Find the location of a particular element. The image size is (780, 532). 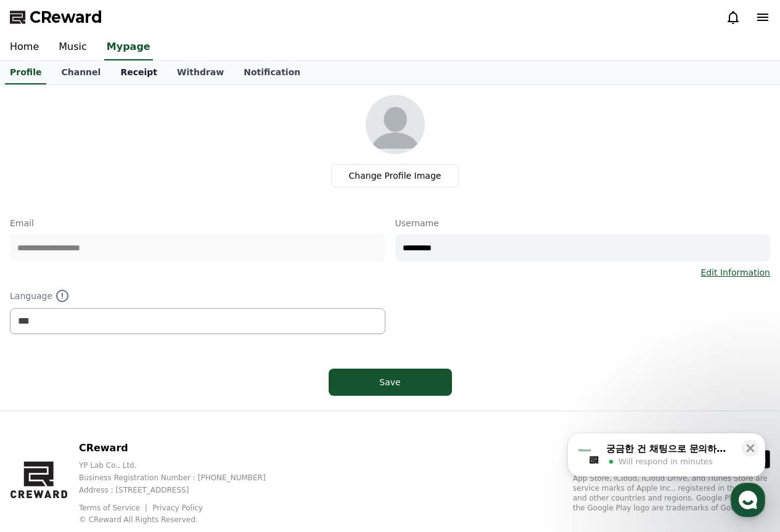

a: Profile is located at coordinates (25, 73).